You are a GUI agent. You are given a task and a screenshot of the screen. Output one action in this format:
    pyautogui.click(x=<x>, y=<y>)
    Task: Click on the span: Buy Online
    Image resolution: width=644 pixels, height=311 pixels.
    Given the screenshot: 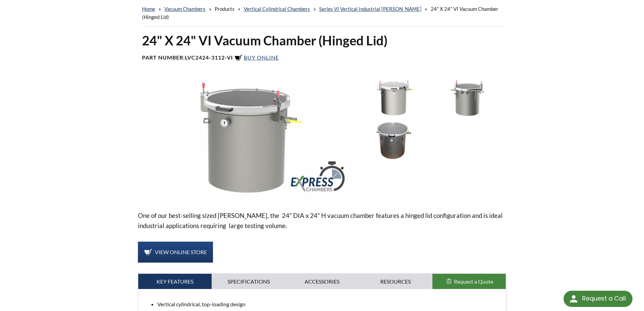 What is the action you would take?
    pyautogui.click(x=262, y=57)
    